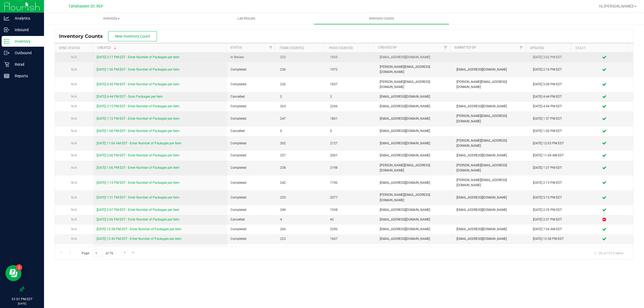 The width and height of the screenshot is (644, 308). What do you see at coordinates (26, 41) in the screenshot?
I see `p: Inventory` at bounding box center [26, 41].